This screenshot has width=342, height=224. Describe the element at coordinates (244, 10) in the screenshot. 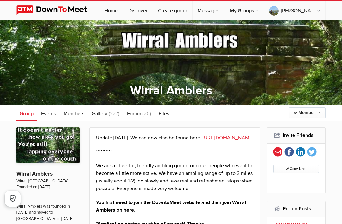

I see `a: My Groups` at that location.